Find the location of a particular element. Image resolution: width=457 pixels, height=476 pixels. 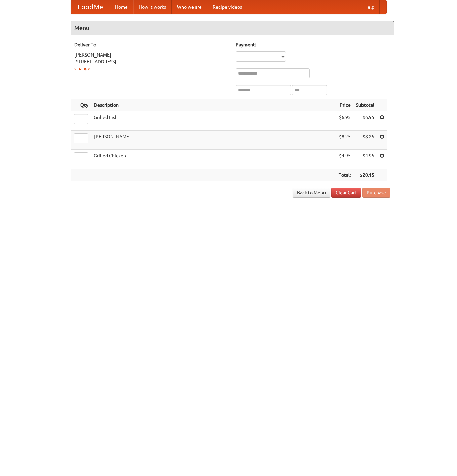

th: Subtotal is located at coordinates (365, 105).